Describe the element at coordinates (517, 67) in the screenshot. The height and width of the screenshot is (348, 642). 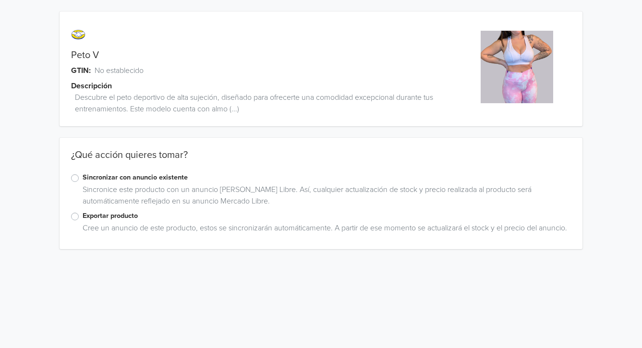
I see `img: product_image` at that location.